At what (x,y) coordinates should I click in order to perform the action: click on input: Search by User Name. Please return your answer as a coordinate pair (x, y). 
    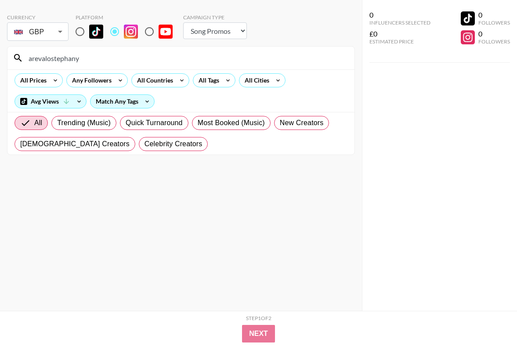
    Looking at the image, I should click on (186, 58).